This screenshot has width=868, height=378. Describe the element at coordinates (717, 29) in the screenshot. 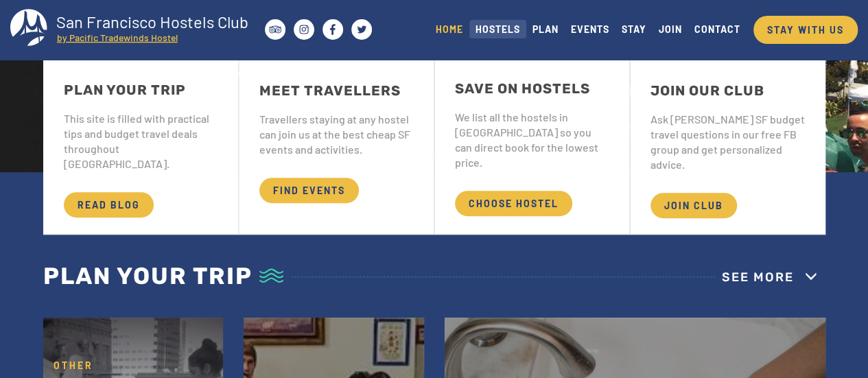

I see `a: CONTACT` at that location.